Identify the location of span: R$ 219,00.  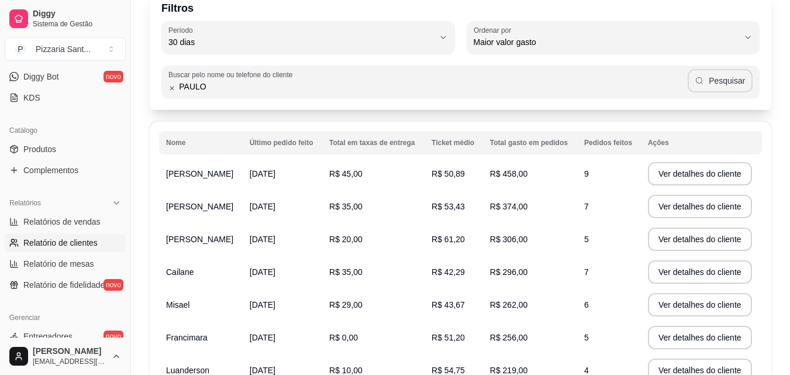
(509, 370).